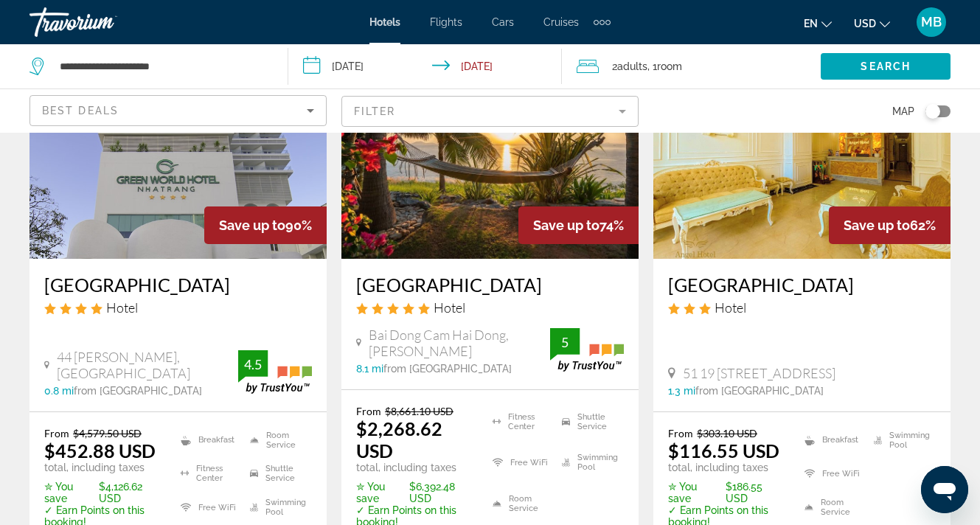 This screenshot has height=525, width=980. What do you see at coordinates (253, 364) in the screenshot?
I see `div: 4.5` at bounding box center [253, 364].